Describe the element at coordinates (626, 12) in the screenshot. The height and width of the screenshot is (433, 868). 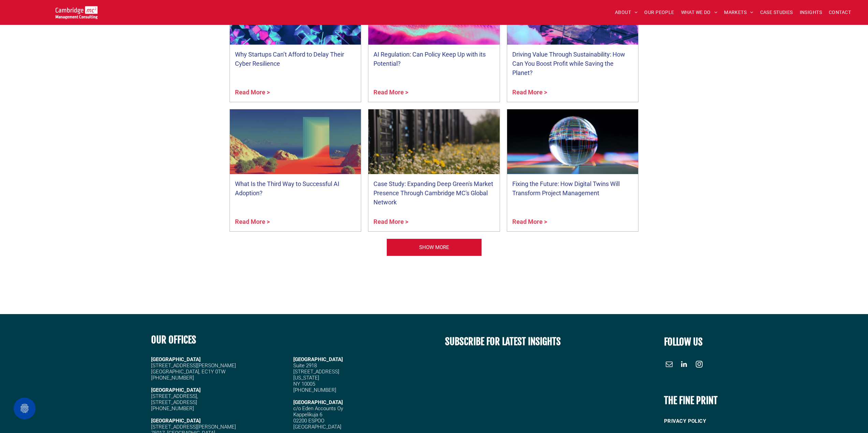
I see `a: ABOUT` at that location.